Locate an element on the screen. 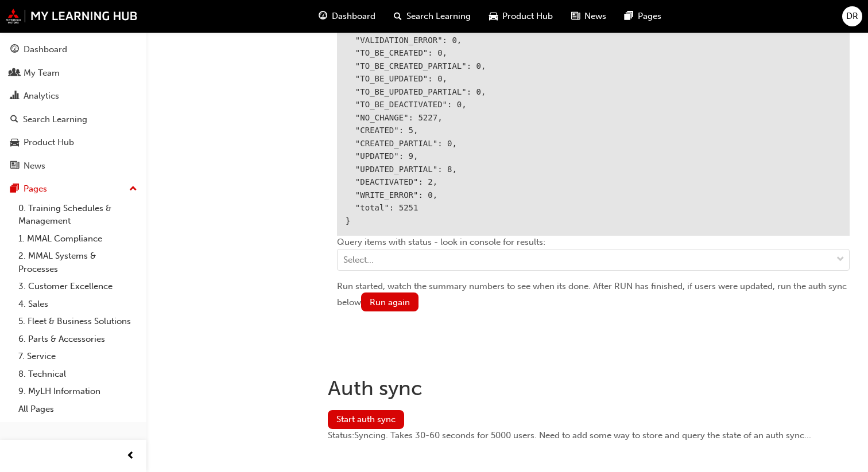 The height and width of the screenshot is (472, 868). a: 8. Technical is located at coordinates (77, 374).